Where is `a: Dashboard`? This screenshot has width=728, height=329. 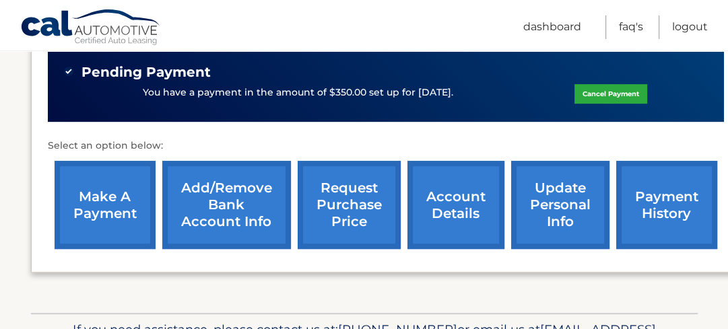 a: Dashboard is located at coordinates (552, 27).